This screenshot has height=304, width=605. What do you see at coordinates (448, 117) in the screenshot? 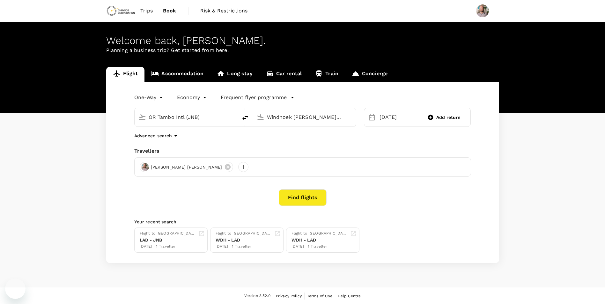
I see `span: Add return` at bounding box center [448, 117].